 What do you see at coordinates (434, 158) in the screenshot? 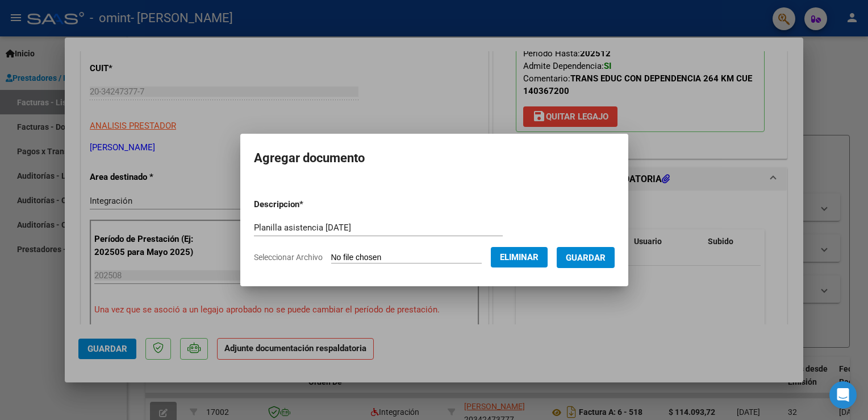
I see `h2: Agregar documento` at bounding box center [434, 158].